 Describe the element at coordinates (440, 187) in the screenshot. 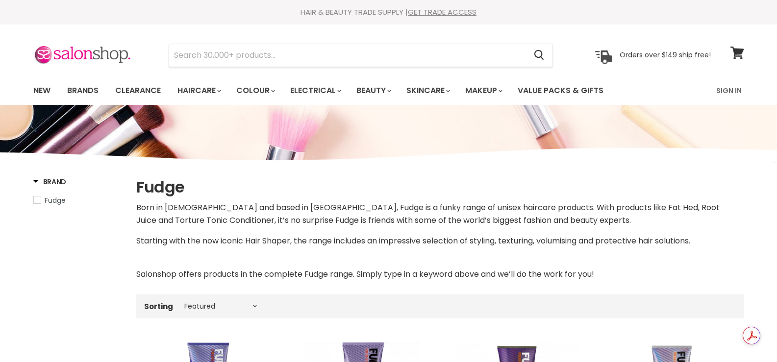

I see `h1: Fudge` at that location.